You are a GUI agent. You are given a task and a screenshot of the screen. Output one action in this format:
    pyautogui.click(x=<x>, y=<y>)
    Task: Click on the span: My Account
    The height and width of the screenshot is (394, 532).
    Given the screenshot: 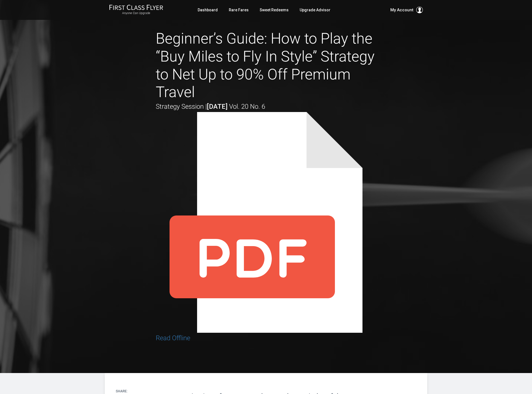 What is the action you would take?
    pyautogui.click(x=402, y=10)
    